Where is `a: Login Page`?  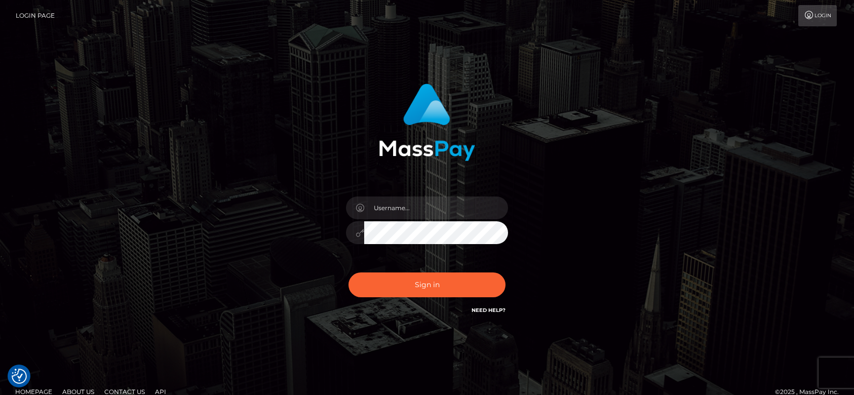
a: Login Page is located at coordinates (35, 16).